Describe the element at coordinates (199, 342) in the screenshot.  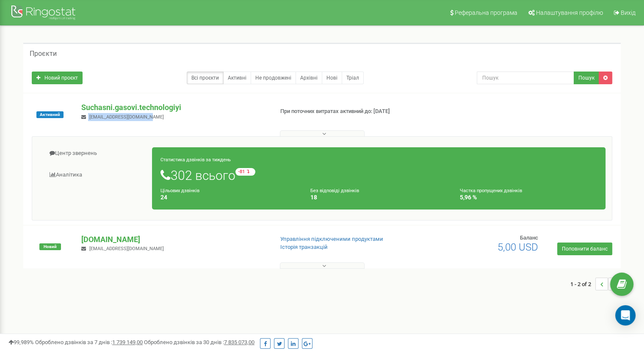
I see `span: Оброблено дзвінків за 30 днів :` at that location.